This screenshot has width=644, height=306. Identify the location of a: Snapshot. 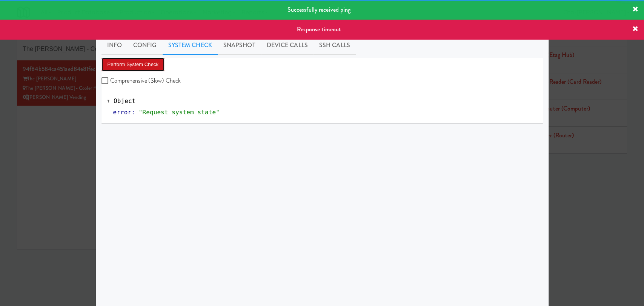
(239, 45).